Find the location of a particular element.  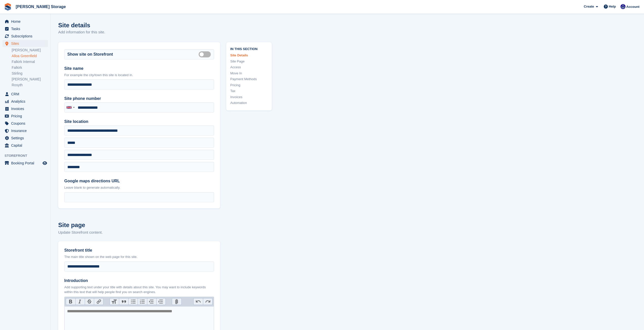

button: Attach Files is located at coordinates (177, 301).